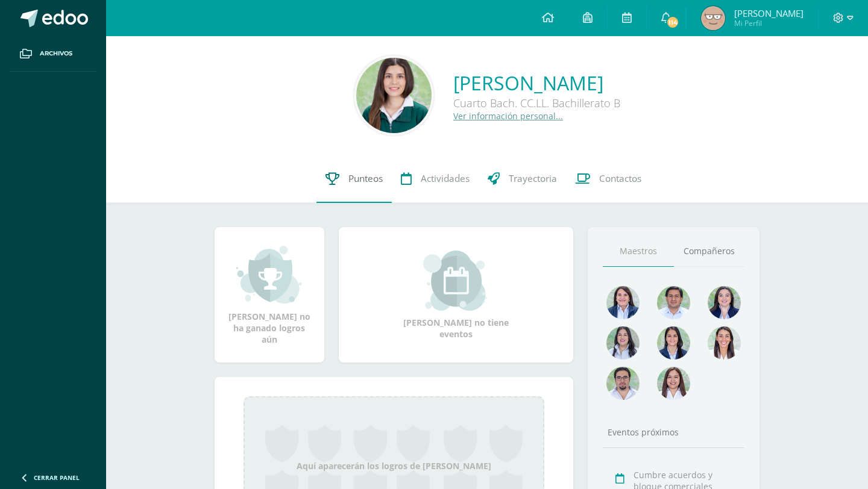 This screenshot has height=489, width=868. What do you see at coordinates (673, 383) in the screenshot?
I see `img: 1be4a43e63524e8157c558615cd4c825.png` at bounding box center [673, 383].